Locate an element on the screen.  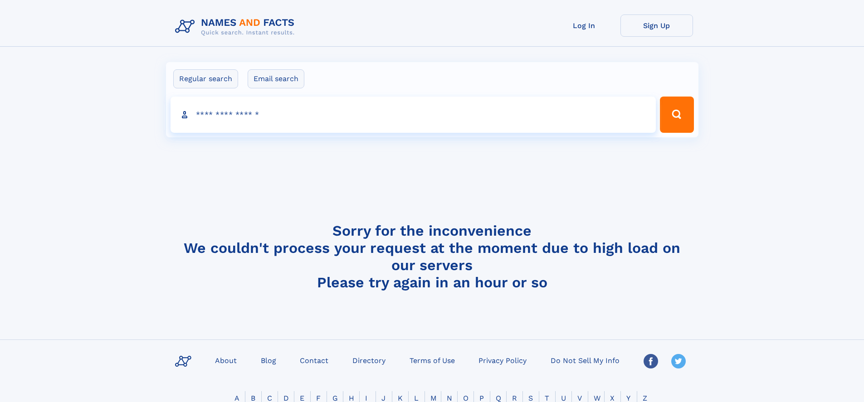
a: Terms of Use is located at coordinates (432, 360).